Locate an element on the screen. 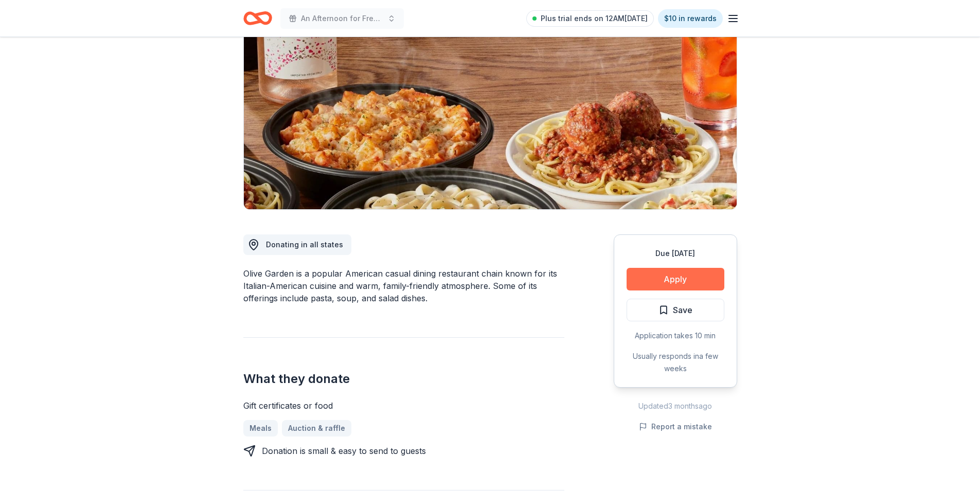 This screenshot has height=492, width=980. button: Save is located at coordinates (675, 309).